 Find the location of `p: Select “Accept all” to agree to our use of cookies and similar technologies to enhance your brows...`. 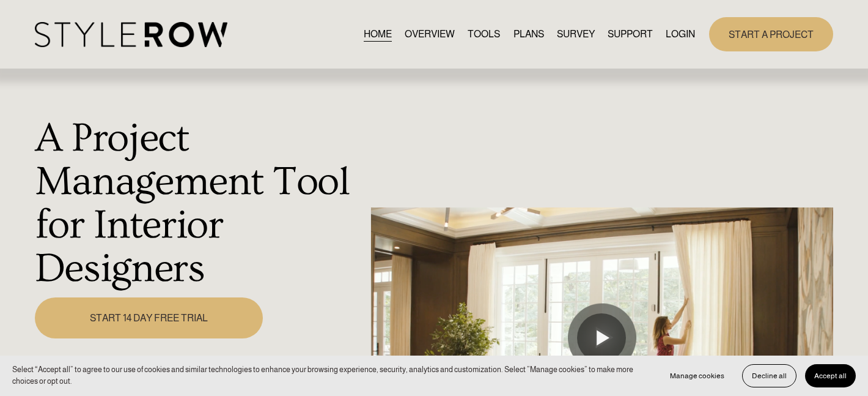

p: Select “Accept all” to agree to our use of cookies and similar technologies to enhance your brows... is located at coordinates (330, 376).